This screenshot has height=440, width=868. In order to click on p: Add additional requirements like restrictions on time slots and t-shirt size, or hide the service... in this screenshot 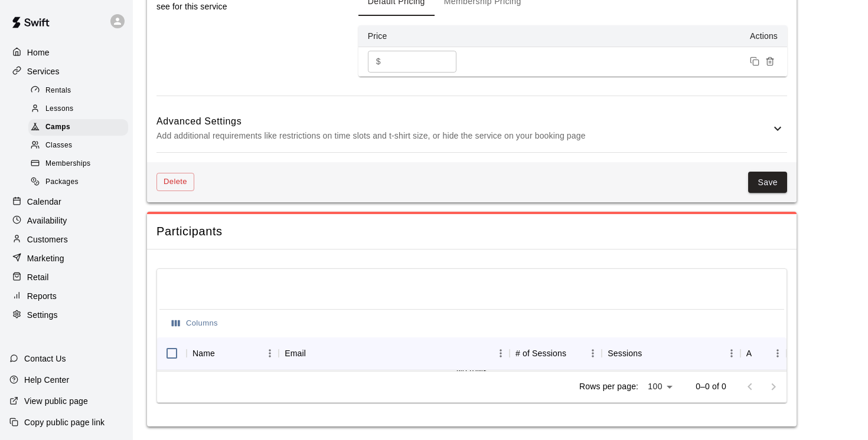, I will do `click(463, 136)`.